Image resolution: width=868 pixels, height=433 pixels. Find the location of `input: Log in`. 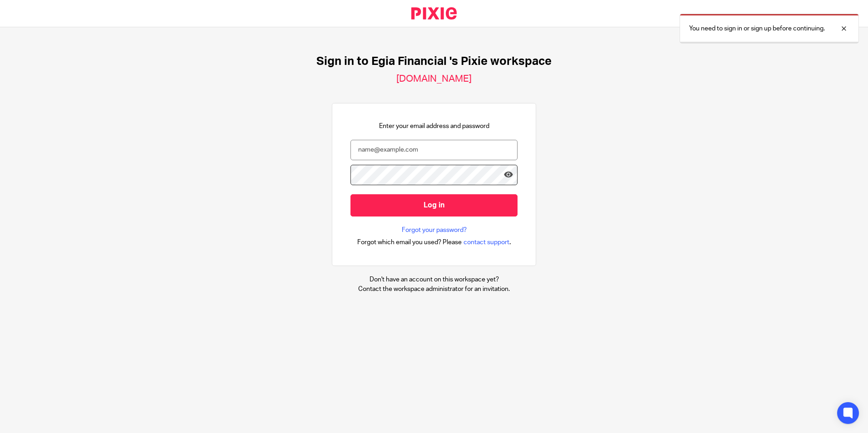

input: Log in is located at coordinates (434, 205).